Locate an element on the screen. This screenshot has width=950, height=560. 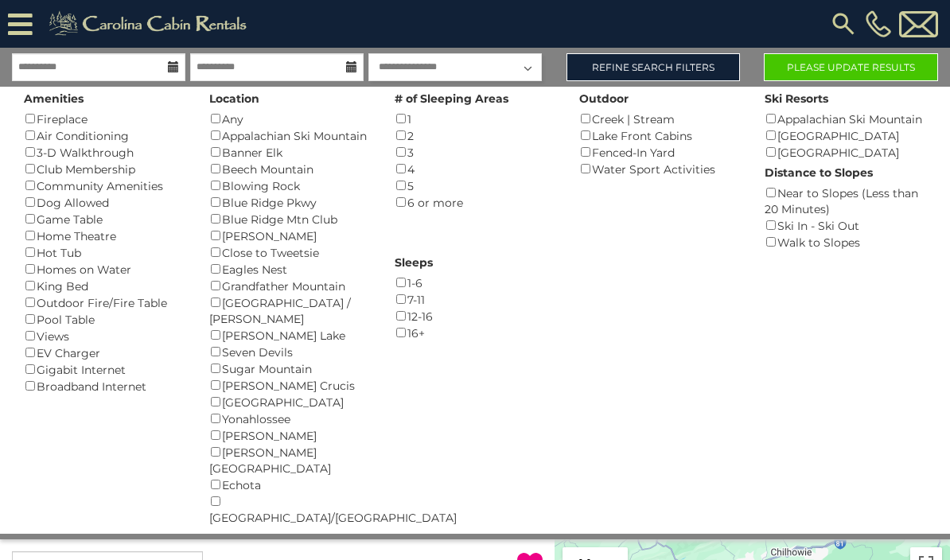
div: Club Membership is located at coordinates (104, 169).